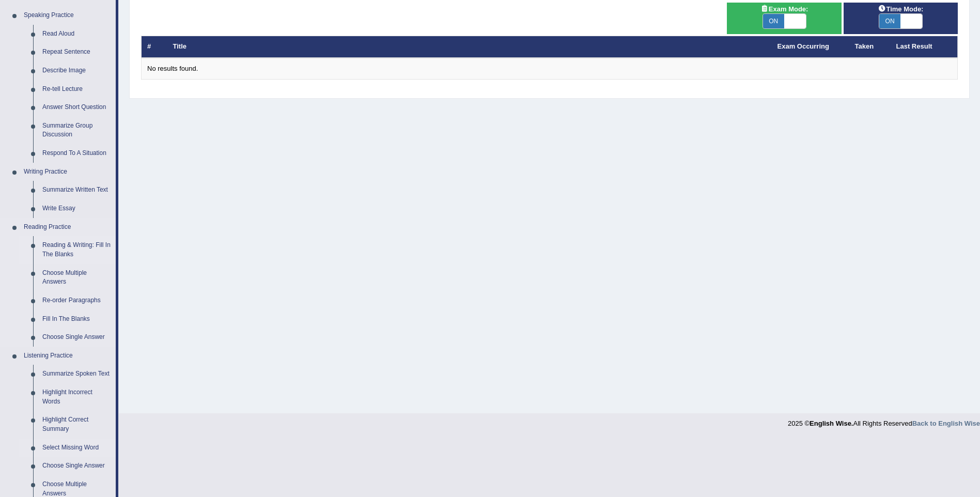  Describe the element at coordinates (77, 447) in the screenshot. I see `a: Select Missing Word` at that location.